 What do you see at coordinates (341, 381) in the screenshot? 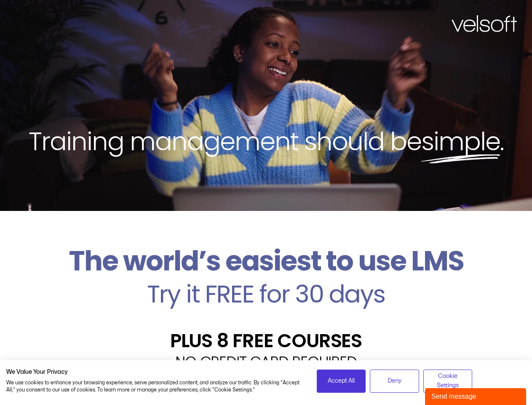
I see `button: Accept all cookies` at bounding box center [341, 381].